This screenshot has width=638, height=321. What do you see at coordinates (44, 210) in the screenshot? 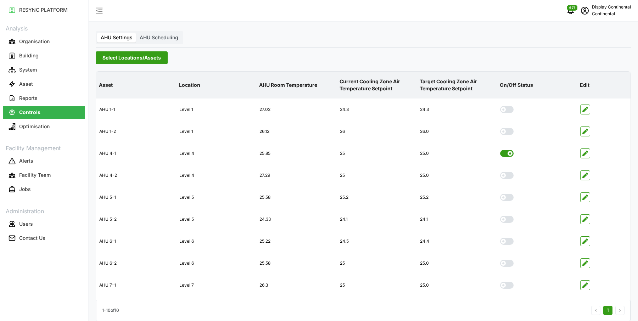
I see `p: Administration` at bounding box center [44, 210].